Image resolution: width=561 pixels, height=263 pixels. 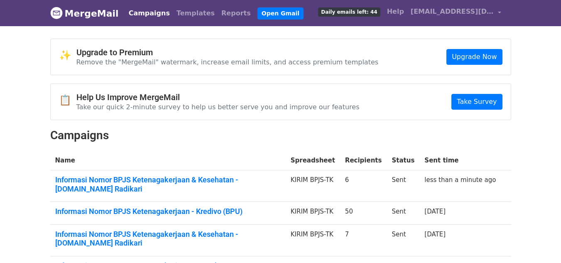 What do you see at coordinates (218, 97) in the screenshot?
I see `h4: Help Us Improve MergeMail` at bounding box center [218, 97].